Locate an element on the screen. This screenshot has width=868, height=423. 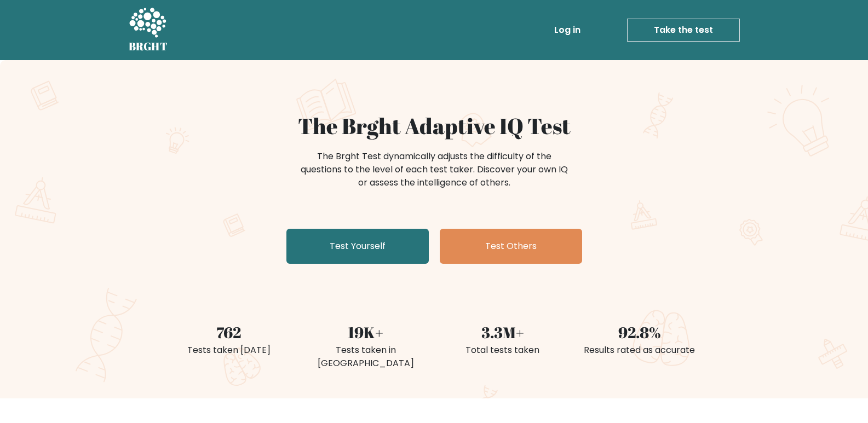
h5: BRGHT is located at coordinates (148, 47).